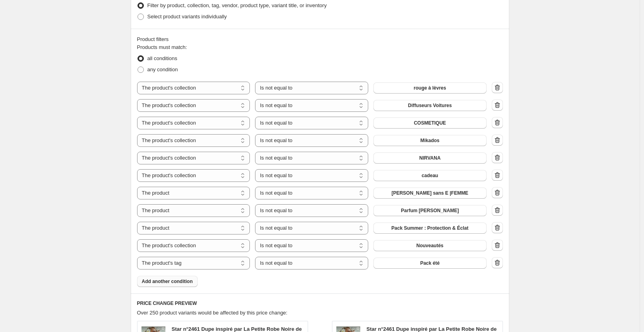 Image resolution: width=644 pixels, height=332 pixels. Describe the element at coordinates (320, 304) in the screenshot. I see `h6: PRICE CHANGE PREVIEW` at that location.